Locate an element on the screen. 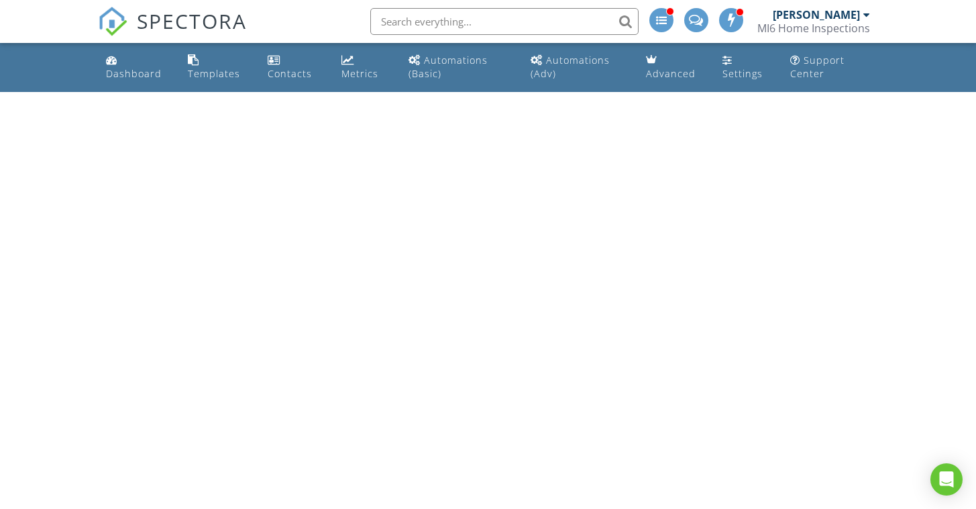 This screenshot has width=976, height=509. img: The Best Home Inspection Software - Spectora is located at coordinates (113, 21).